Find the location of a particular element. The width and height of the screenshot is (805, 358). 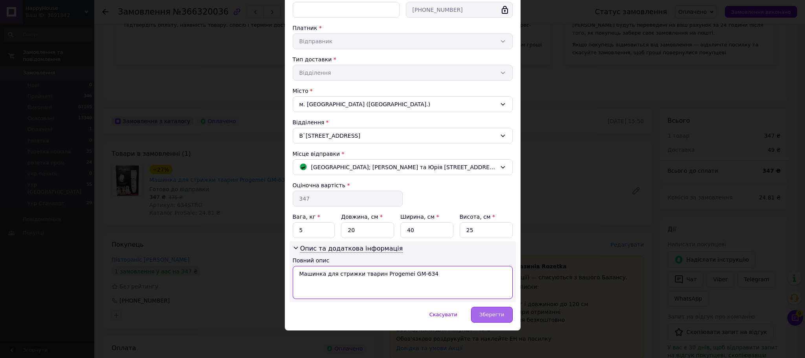

textarea: Машинка для стрижки тварин Progemei GM-634 is located at coordinates (403, 282).